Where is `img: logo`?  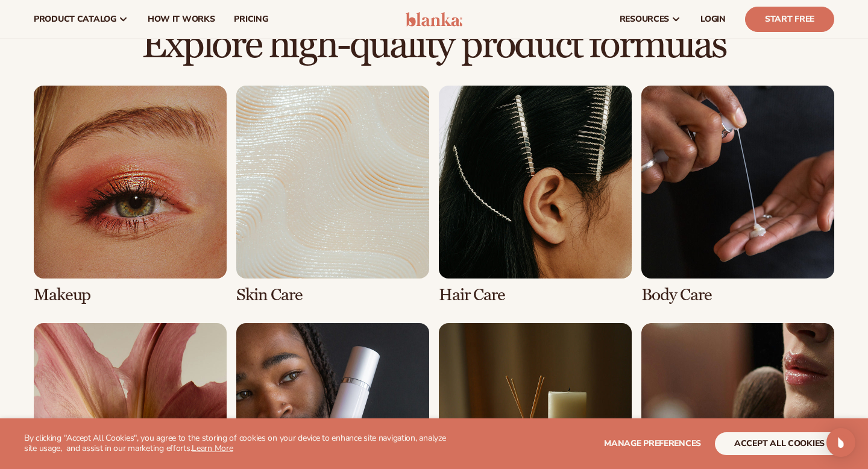
img: logo is located at coordinates (434, 20).